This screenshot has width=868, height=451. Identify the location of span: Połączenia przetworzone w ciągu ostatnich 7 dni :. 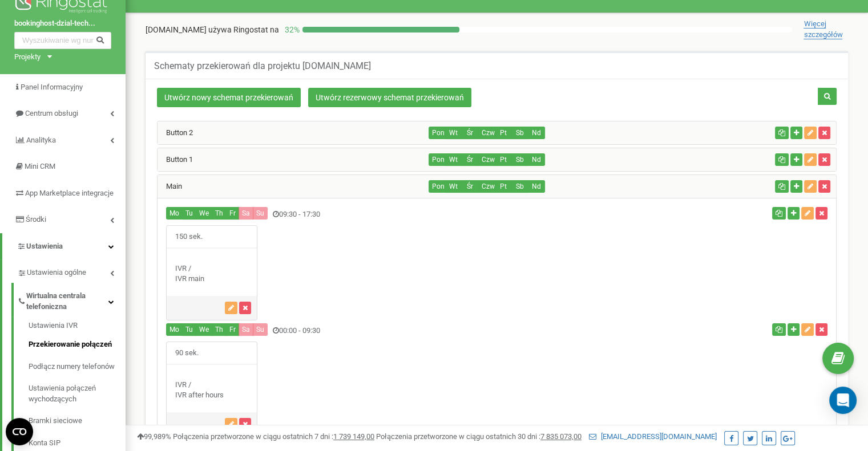
(273, 436).